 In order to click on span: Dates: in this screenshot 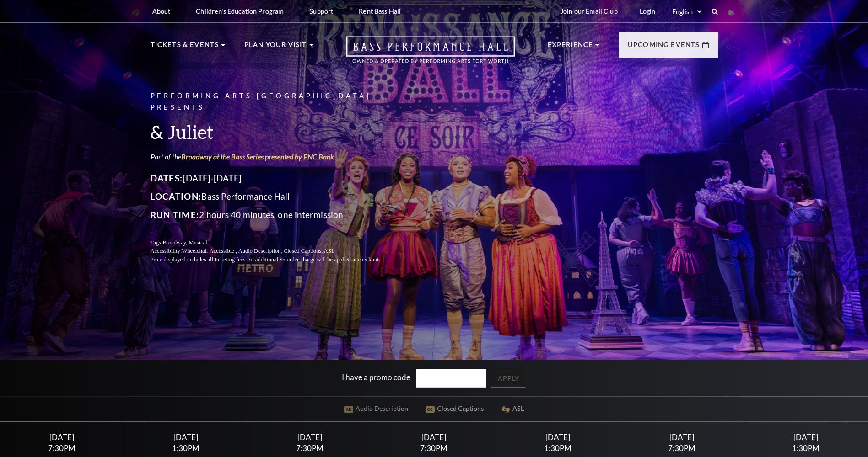, I will do `click(166, 178)`.